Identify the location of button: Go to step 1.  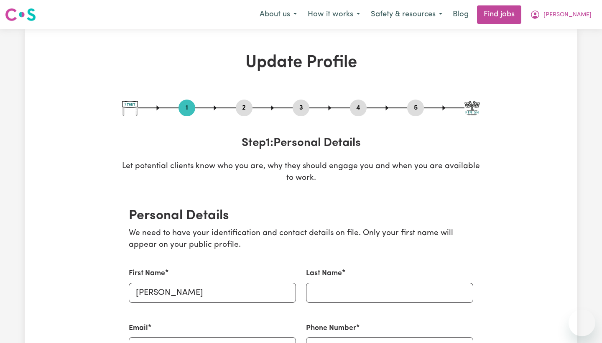
(187, 108).